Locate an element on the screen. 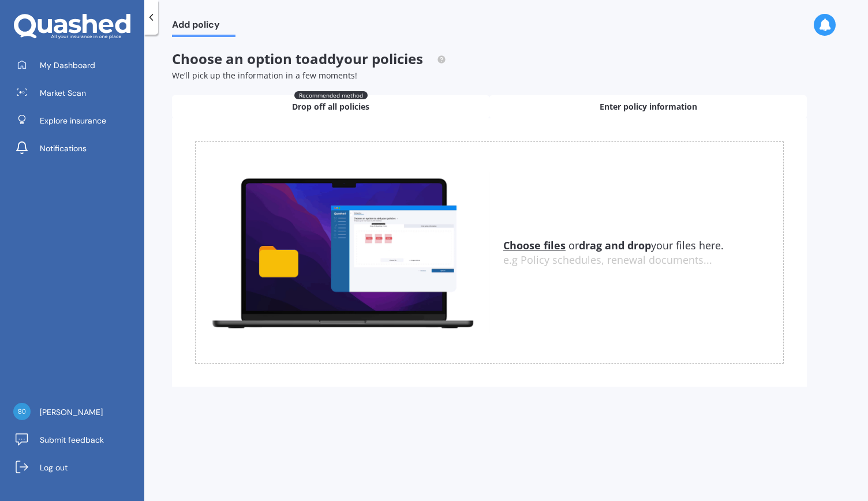 The height and width of the screenshot is (501, 868). span: Drop off all policies is located at coordinates (330, 107).